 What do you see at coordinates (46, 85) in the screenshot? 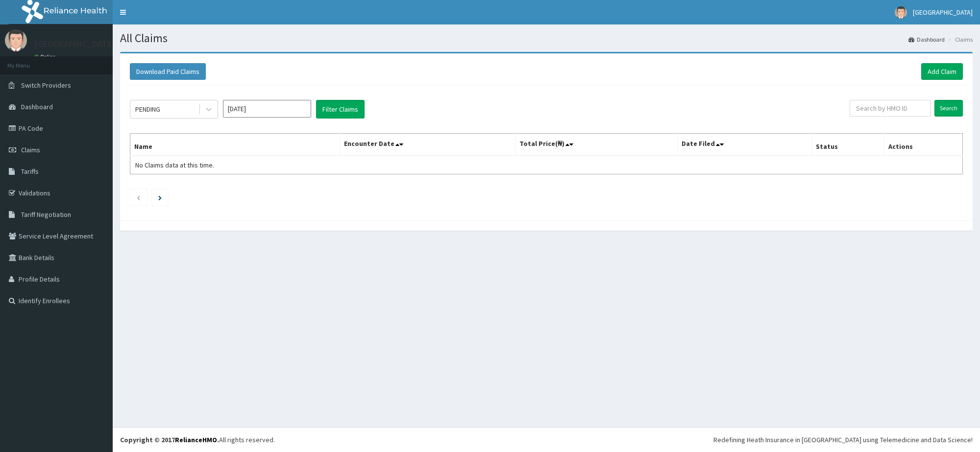
I see `span: Switch Providers` at bounding box center [46, 85].